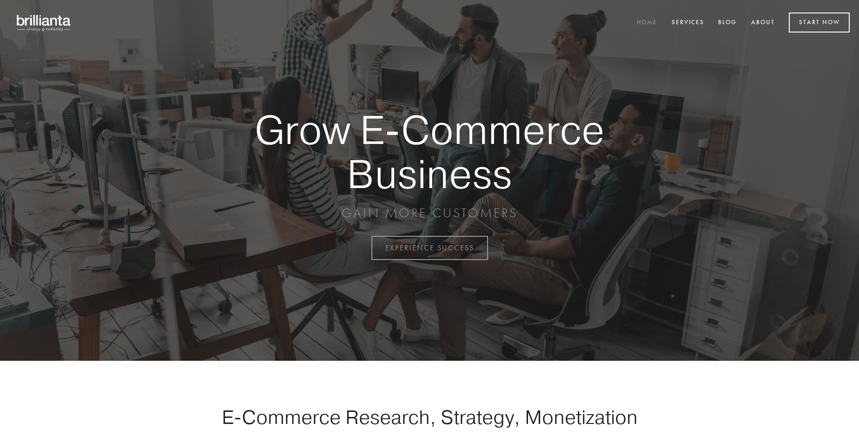  Describe the element at coordinates (763, 23) in the screenshot. I see `a: About` at that location.